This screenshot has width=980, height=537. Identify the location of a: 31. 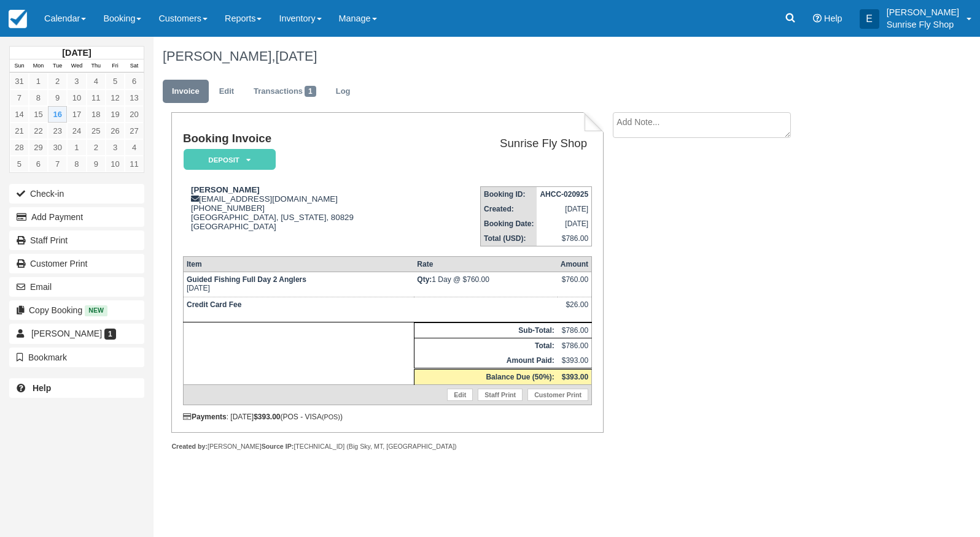
(19, 81).